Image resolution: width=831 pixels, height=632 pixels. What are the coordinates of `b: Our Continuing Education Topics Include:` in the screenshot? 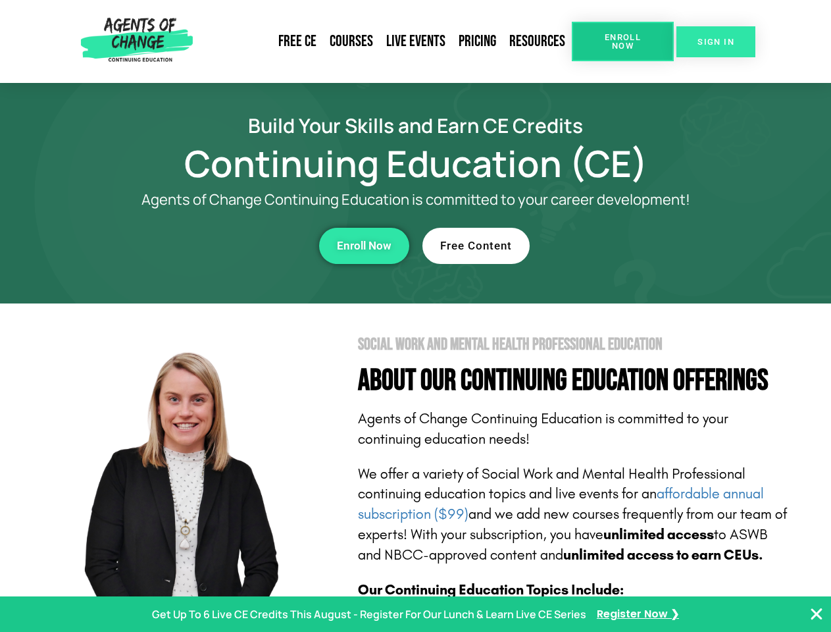 It's located at (491, 590).